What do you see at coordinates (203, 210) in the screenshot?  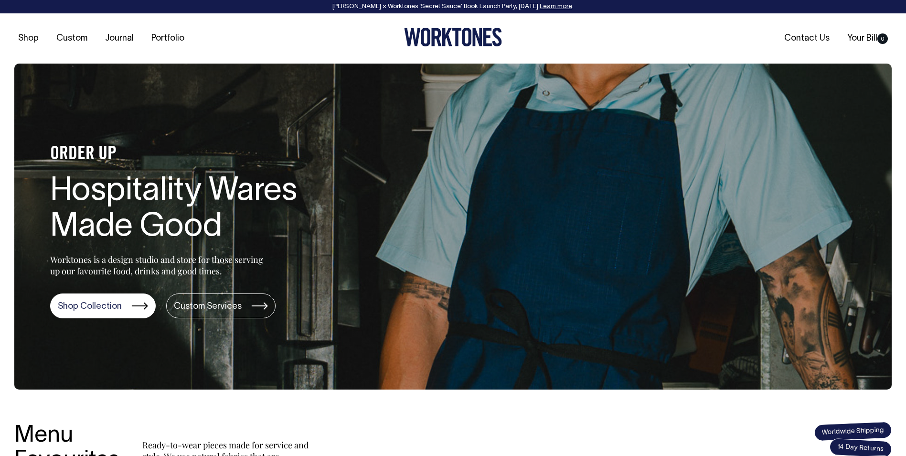 I see `h1: Hospitality Wares Made Good` at bounding box center [203, 210].